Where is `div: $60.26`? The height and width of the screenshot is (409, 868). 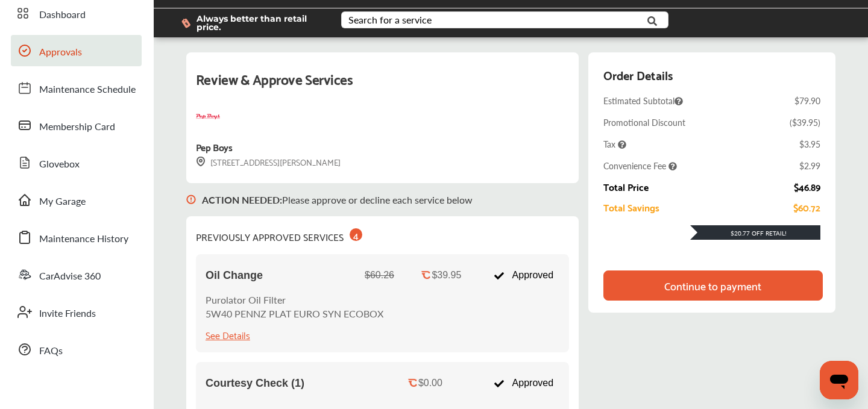 div: $60.26 is located at coordinates (379, 275).